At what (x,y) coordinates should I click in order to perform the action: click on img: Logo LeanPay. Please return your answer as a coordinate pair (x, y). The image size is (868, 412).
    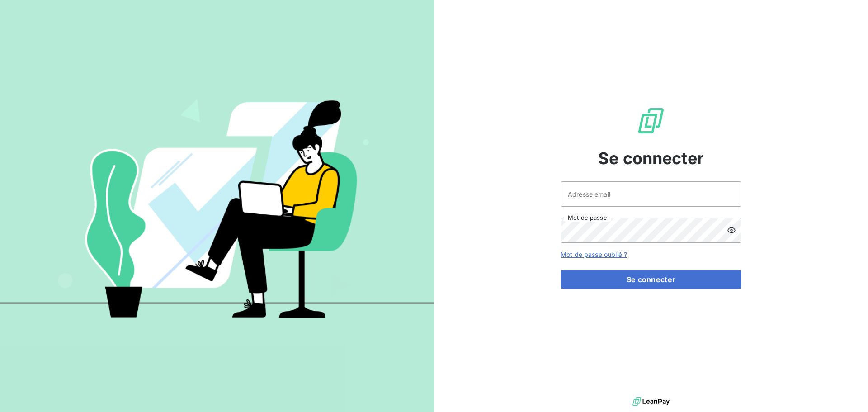
    Looking at the image, I should click on (651, 121).